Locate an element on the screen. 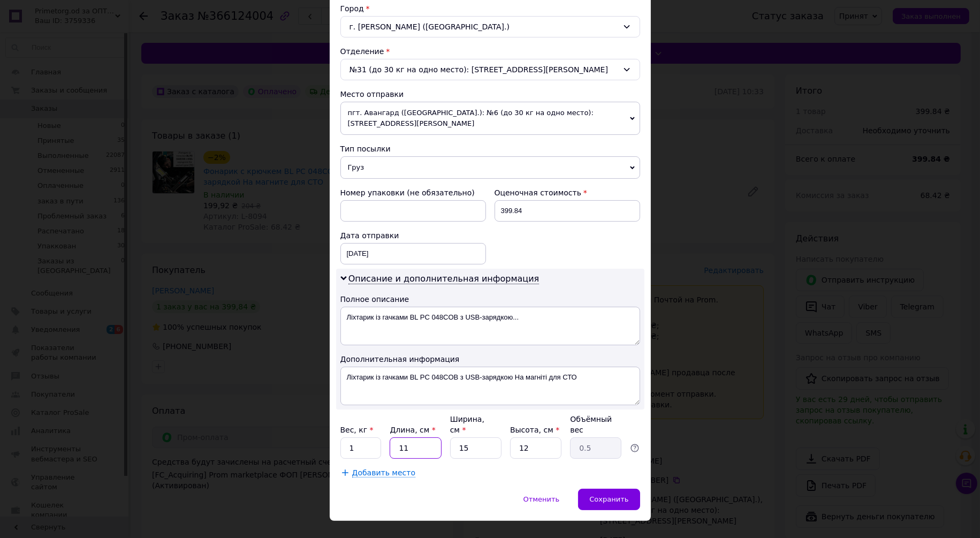  div: Номер упаковки (не обязательно) is located at coordinates (414, 193).